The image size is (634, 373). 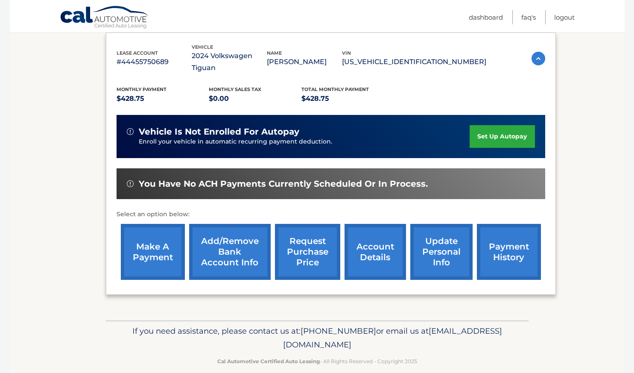 I want to click on a: set up autopay, so click(x=502, y=136).